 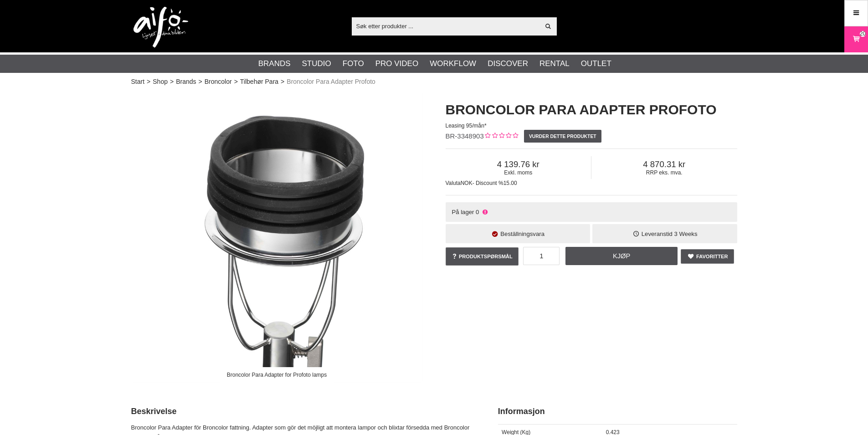 What do you see at coordinates (453, 183) in the screenshot?
I see `span: Valuta` at bounding box center [453, 183].